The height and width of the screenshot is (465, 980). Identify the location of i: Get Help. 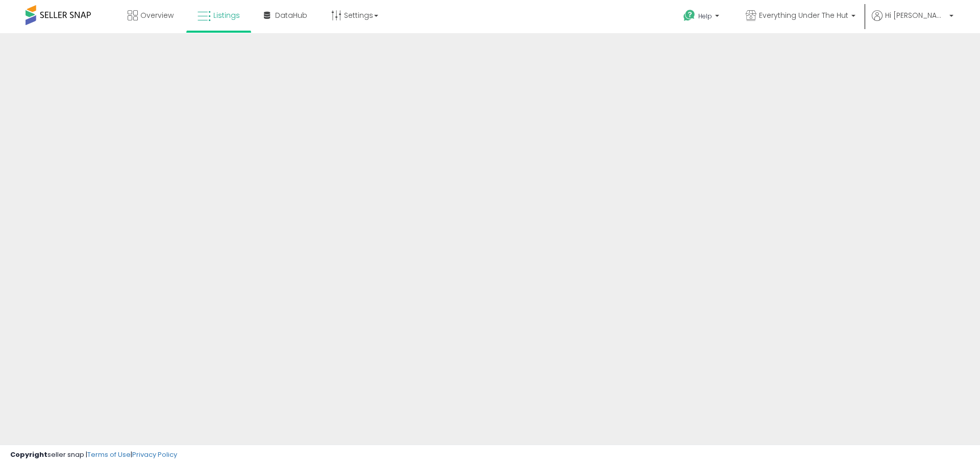
(689, 16).